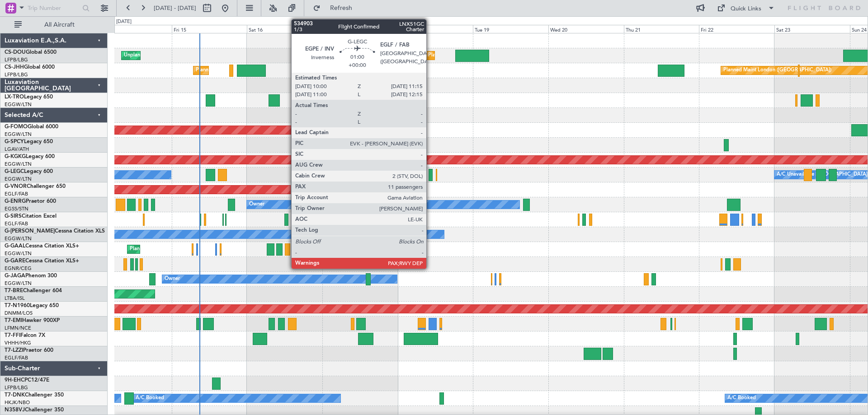 This screenshot has width=868, height=415. What do you see at coordinates (360, 29) in the screenshot?
I see `div: Sun 17` at bounding box center [360, 29].